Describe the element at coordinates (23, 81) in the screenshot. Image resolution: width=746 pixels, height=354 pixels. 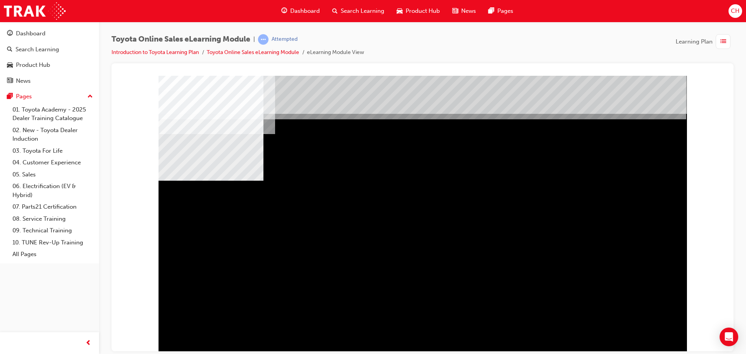
I see `div: News` at that location.